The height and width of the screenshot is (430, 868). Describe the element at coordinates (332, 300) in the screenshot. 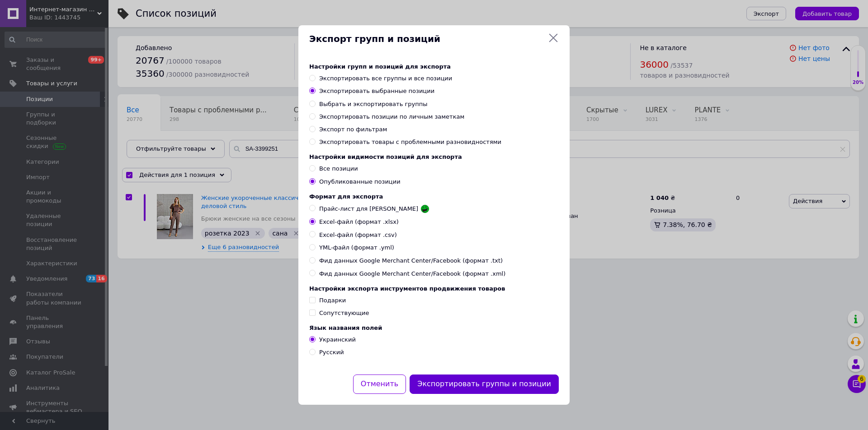

I see `div: Подарки` at that location.